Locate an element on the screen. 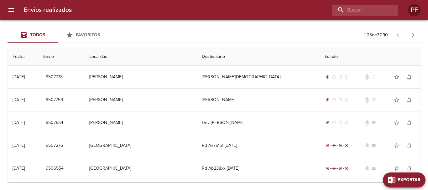 This screenshot has height=190, width=428. div: Tabs Envios is located at coordinates (58, 35).